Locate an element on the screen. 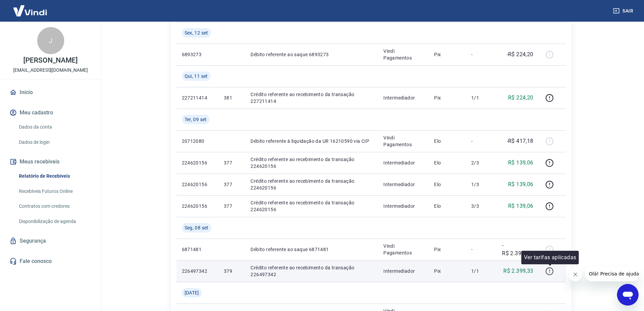  p: -R$ 417,18 is located at coordinates (520, 141).